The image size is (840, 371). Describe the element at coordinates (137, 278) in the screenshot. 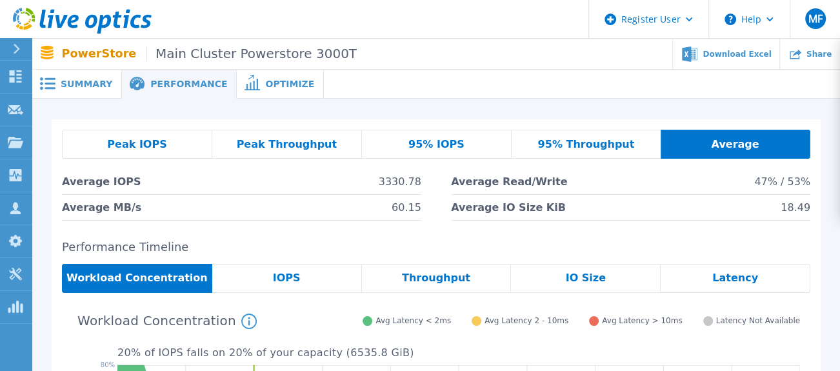

I see `span: Workload Concentration` at that location.